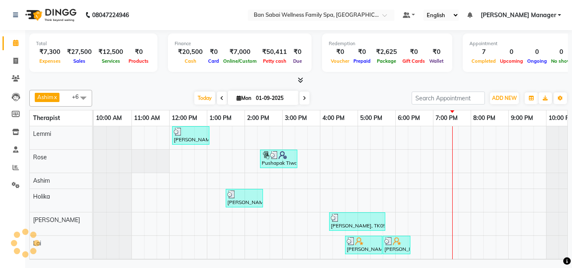 The image size is (572, 268). Describe the element at coordinates (139, 61) in the screenshot. I see `span: Products` at that location.